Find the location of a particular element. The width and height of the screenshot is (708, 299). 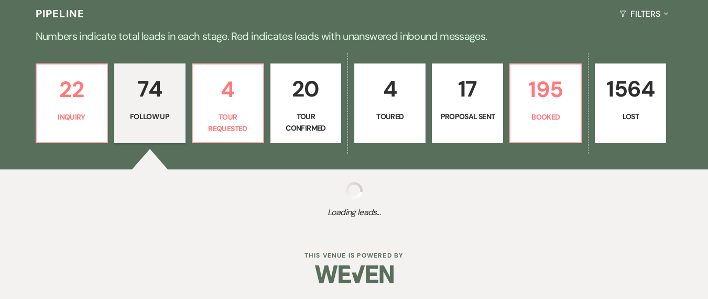

p: 74 is located at coordinates (150, 89).